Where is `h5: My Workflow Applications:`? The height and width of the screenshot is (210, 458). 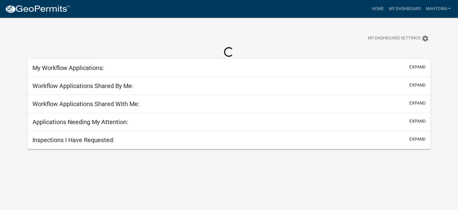 h5: My Workflow Applications: is located at coordinates (68, 68).